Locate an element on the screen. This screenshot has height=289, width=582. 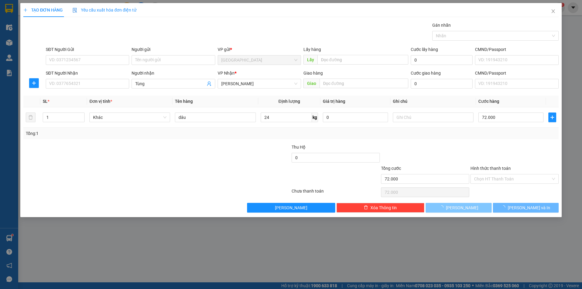
img: icon is located at coordinates (75, 10).